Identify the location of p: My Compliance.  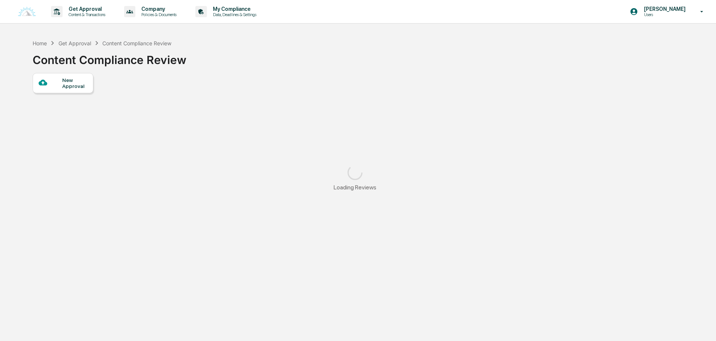
(233, 9).